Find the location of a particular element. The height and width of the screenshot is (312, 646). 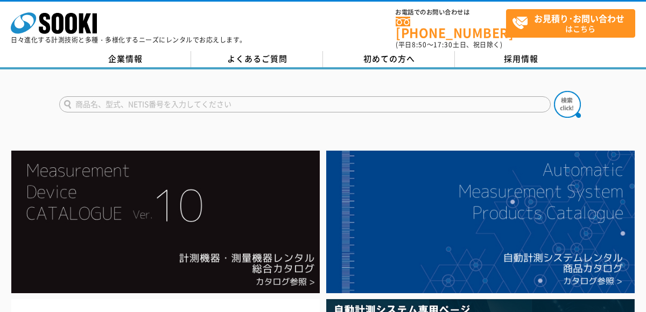

span: (平日 ～ 土日、祝日除く) is located at coordinates (449, 45).